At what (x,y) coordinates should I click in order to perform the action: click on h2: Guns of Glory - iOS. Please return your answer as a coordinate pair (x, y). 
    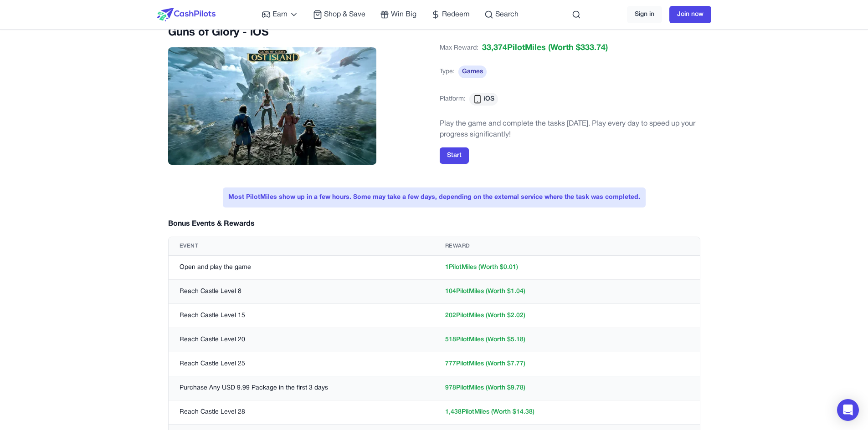
    Looking at the image, I should click on (298, 33).